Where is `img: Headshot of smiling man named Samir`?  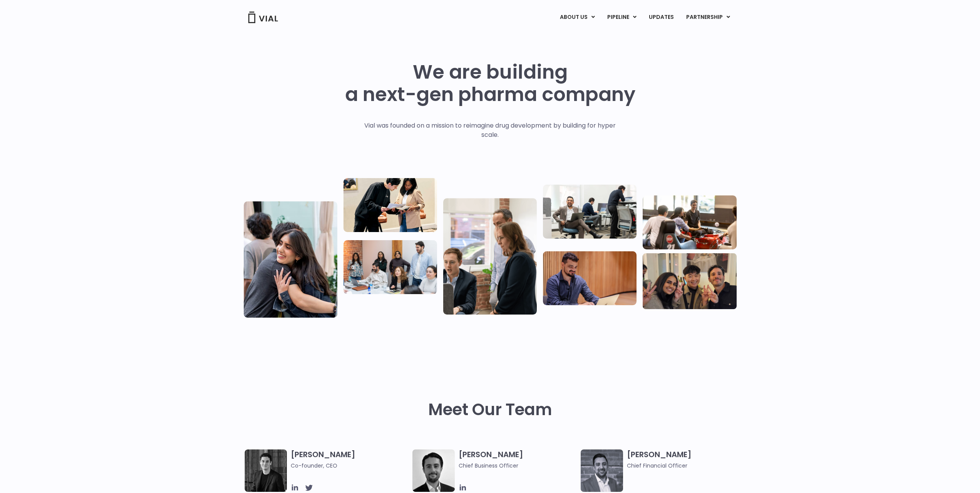
img: Headshot of smiling man named Samir is located at coordinates (602, 471).